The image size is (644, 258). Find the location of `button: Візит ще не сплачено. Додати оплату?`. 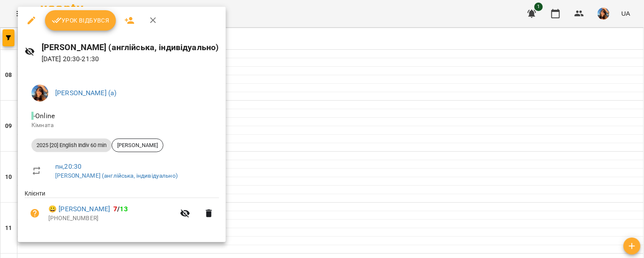

button: Візит ще не сплачено. Додати оплату? is located at coordinates (35, 213).